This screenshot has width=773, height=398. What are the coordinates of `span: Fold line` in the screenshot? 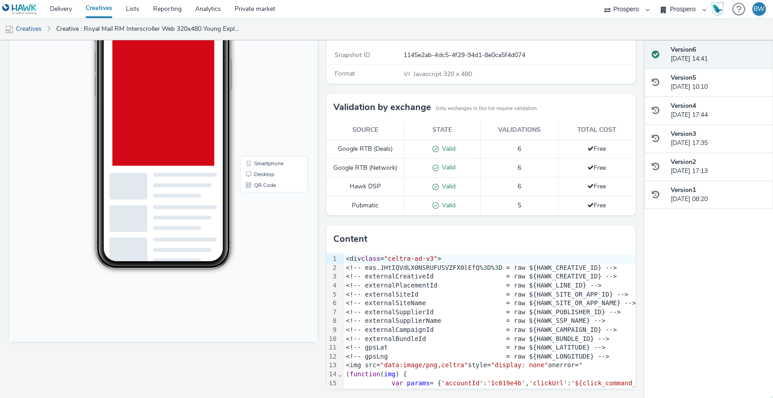 It's located at (340, 374).